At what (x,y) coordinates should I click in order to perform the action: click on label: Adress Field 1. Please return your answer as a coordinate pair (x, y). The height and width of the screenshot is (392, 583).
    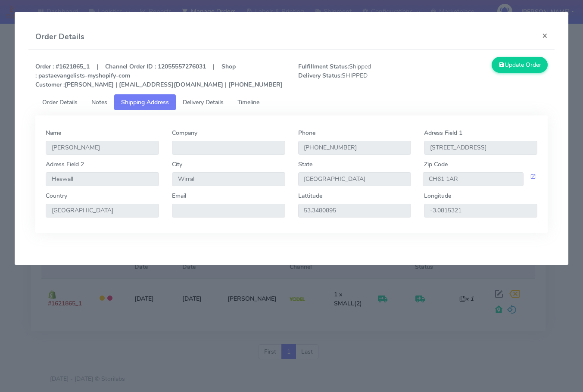
    Looking at the image, I should click on (443, 133).